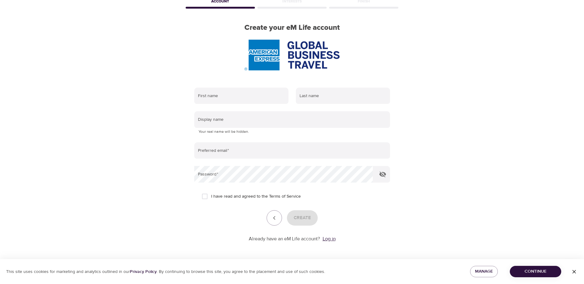 The image size is (584, 284). What do you see at coordinates (284, 239) in the screenshot?
I see `p: Already have an eM Life account?` at bounding box center [284, 239].